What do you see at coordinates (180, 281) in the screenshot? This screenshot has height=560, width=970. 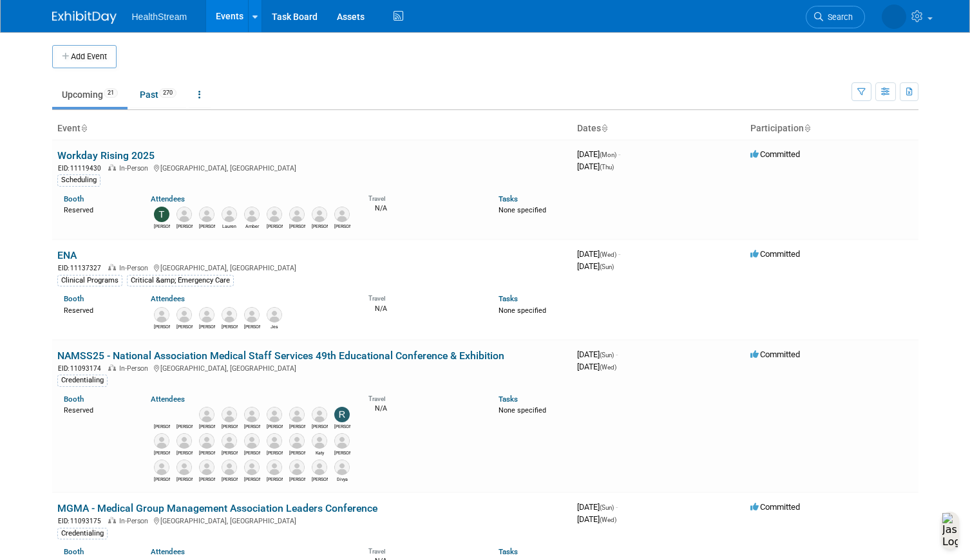 I see `div: Critical &amp; Emergency Care` at bounding box center [180, 281].